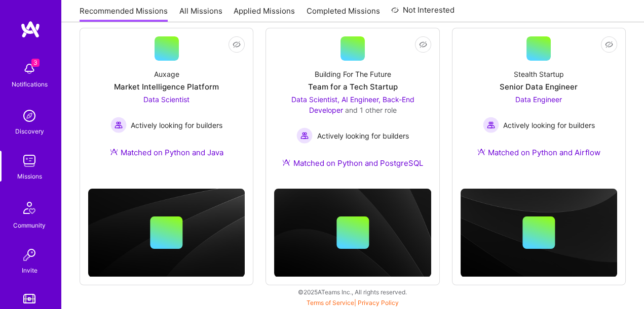  Describe the element at coordinates (166, 74) in the screenshot. I see `div: Auxage` at that location.